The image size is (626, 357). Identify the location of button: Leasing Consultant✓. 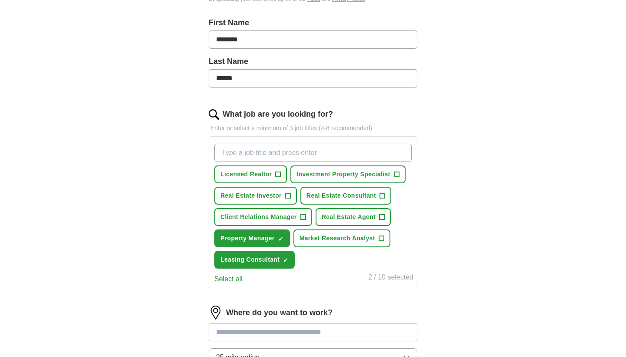
(254, 259).